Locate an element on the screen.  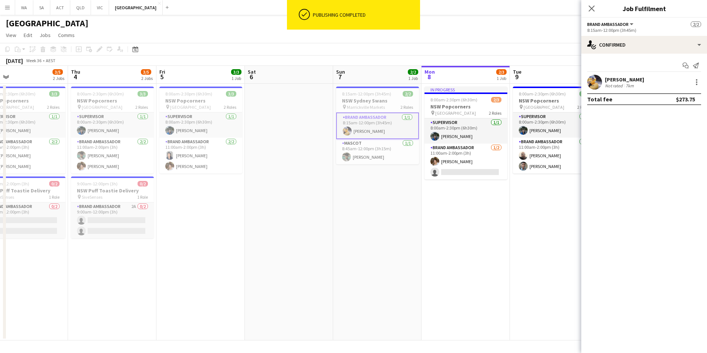
app-card-role: Brand Ambassador2A0/29:00am-12:00pm (3h) is located at coordinates (112, 220).